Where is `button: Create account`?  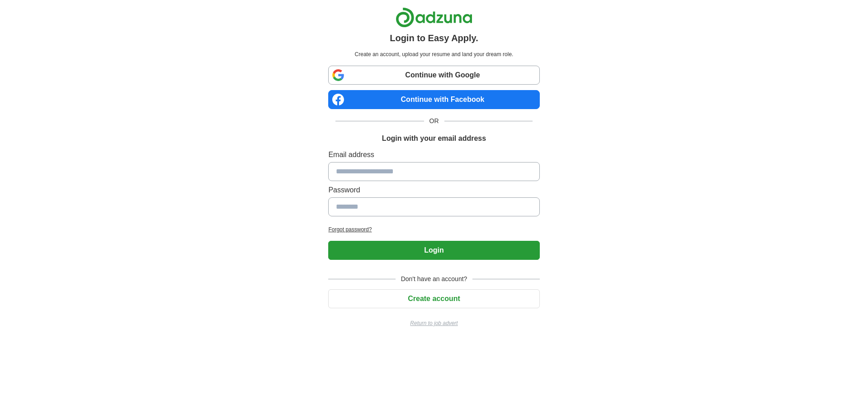
button: Create account is located at coordinates (434, 299).